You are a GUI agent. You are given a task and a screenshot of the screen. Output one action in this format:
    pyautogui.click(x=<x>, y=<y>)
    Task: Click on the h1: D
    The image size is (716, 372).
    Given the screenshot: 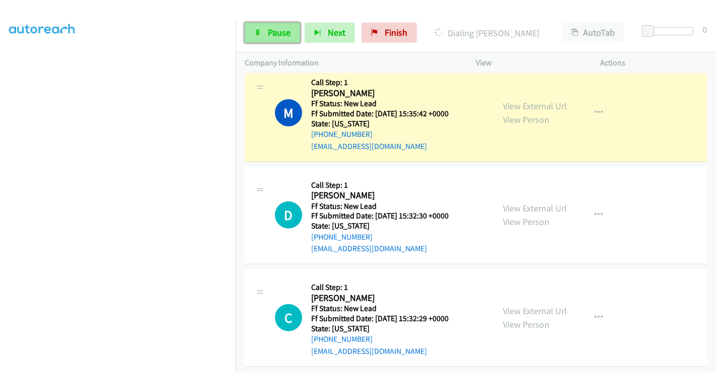 What is the action you would take?
    pyautogui.click(x=289, y=215)
    